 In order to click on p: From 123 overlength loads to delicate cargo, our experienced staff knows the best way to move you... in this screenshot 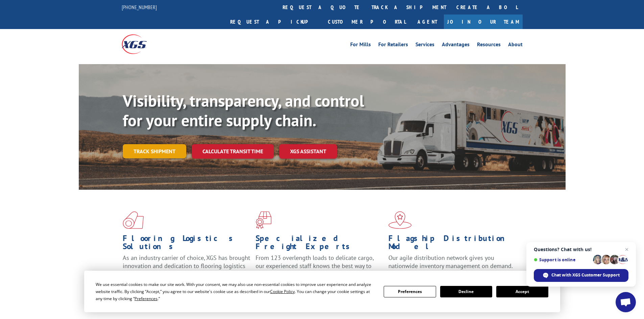, I will do `click(319, 269)`.